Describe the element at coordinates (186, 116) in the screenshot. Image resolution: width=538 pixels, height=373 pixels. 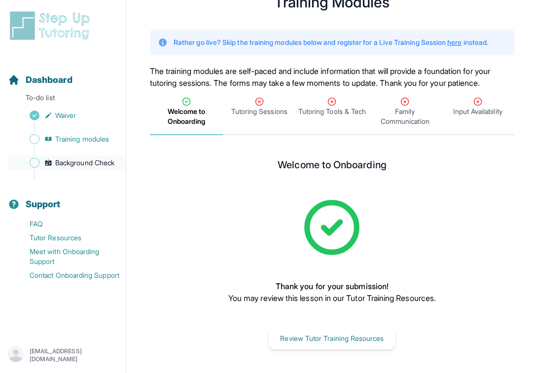
I see `span: Welcome to Onboarding` at that location.